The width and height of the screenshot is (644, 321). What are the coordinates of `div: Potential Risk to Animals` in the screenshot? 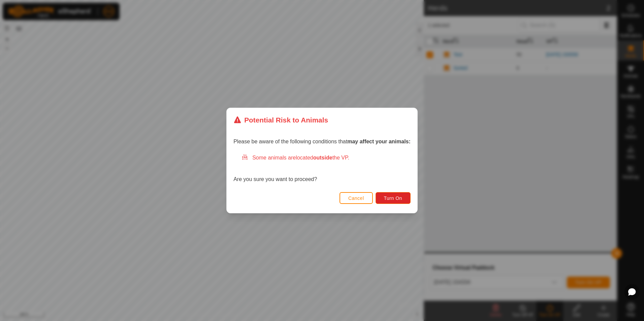 It's located at (280, 120).